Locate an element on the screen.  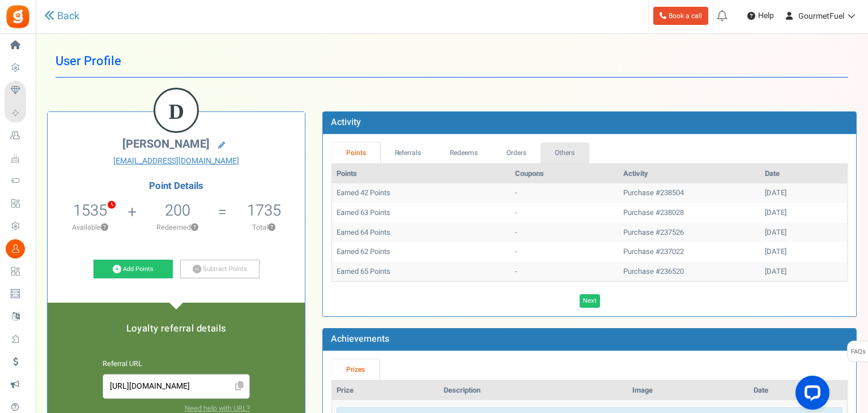
h5: 200 is located at coordinates (178, 210).